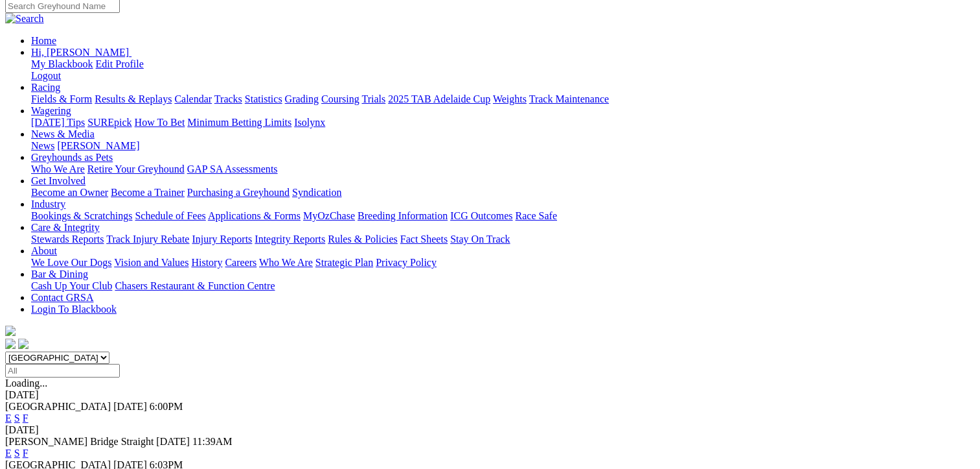 The width and height of the screenshot is (980, 469). Describe the element at coordinates (170, 216) in the screenshot. I see `a: Schedule of Fees` at that location.